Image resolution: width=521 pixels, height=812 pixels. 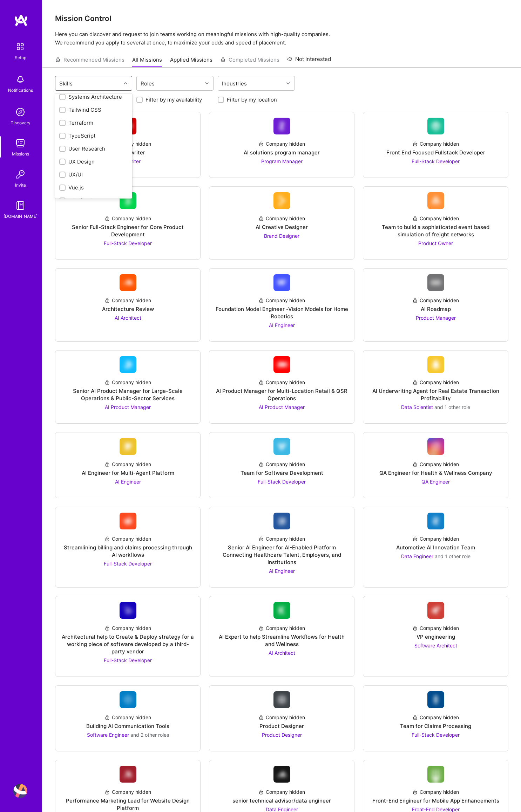 What do you see at coordinates (282, 161) in the screenshot?
I see `span: Program Manager` at bounding box center [282, 161].